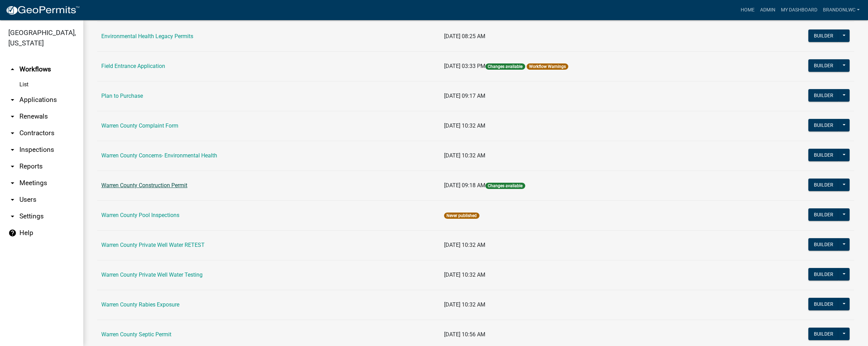 Image resolution: width=868 pixels, height=346 pixels. Describe the element at coordinates (140, 304) in the screenshot. I see `a: Warren County Rabies Exposure` at that location.